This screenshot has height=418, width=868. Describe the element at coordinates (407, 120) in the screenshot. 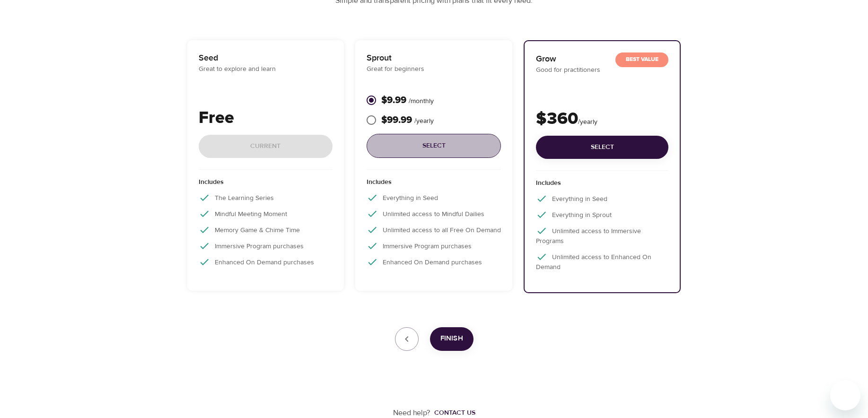

I see `p: $99.99` at that location.